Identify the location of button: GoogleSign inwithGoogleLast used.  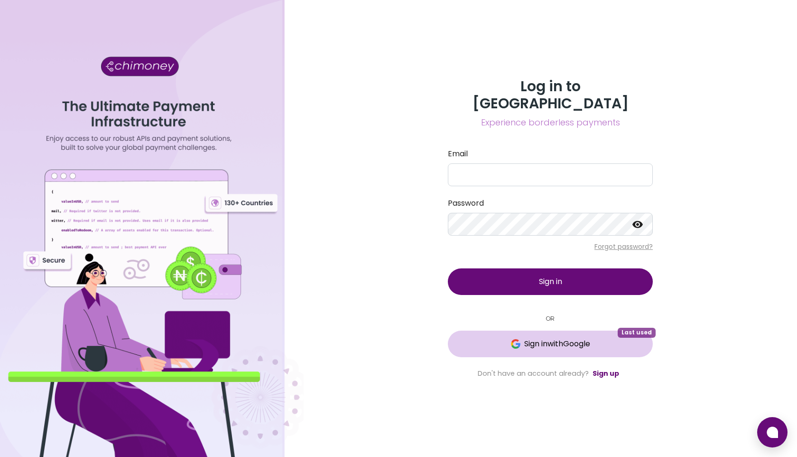
(551, 344).